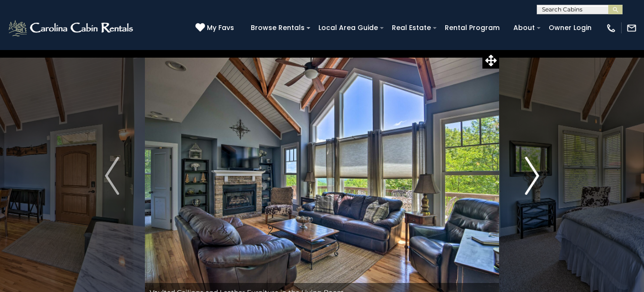  I want to click on a: Owner Login, so click(570, 27).